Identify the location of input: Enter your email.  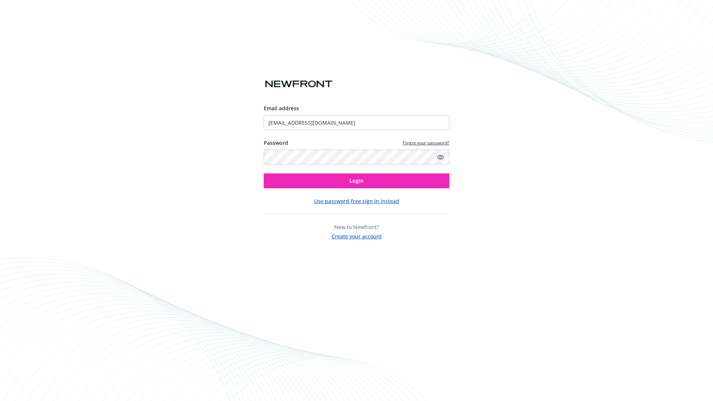
(356, 123).